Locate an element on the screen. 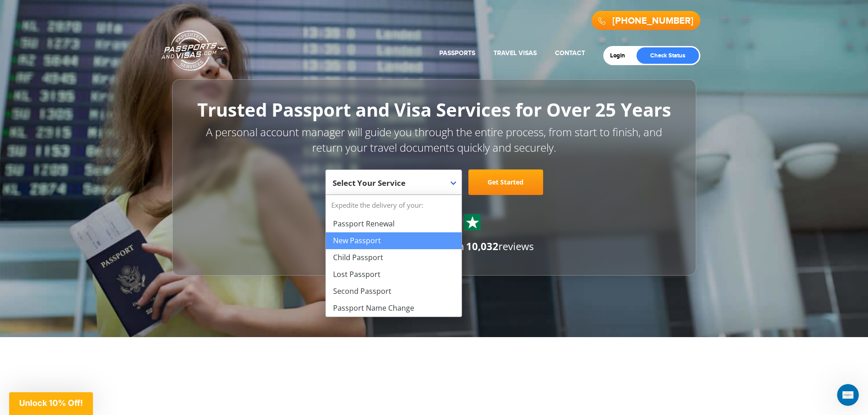 The width and height of the screenshot is (868, 415). a: Check Status is located at coordinates (668, 55).